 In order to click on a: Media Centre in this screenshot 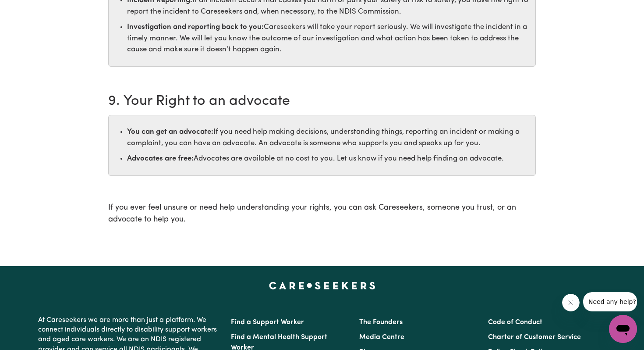, I will do `click(381, 337)`.